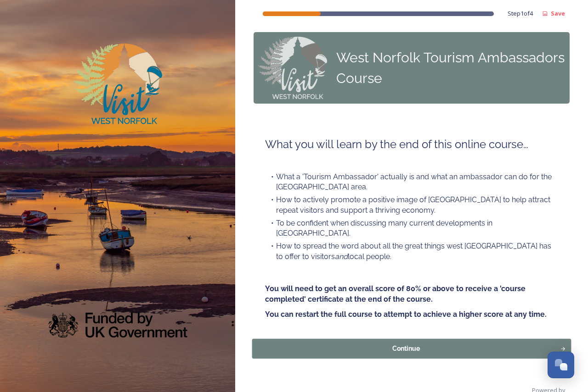  What do you see at coordinates (406, 314) in the screenshot?
I see `strong: You can restart the full course to attempt to achieve a higher score at any time.` at bounding box center [406, 314].